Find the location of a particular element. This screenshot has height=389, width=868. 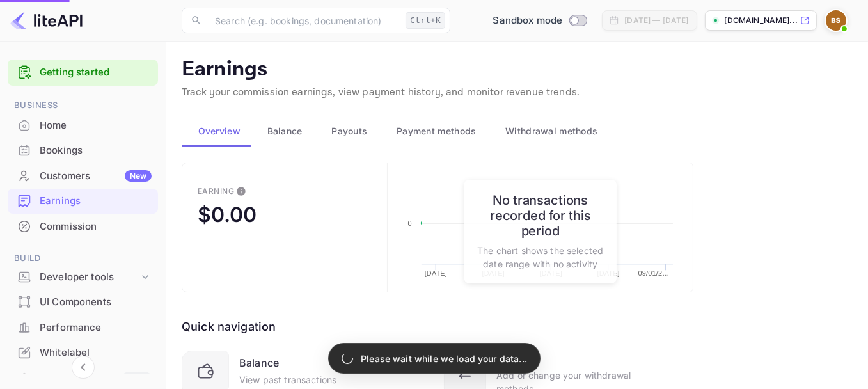

div: Balance is located at coordinates (259, 363).